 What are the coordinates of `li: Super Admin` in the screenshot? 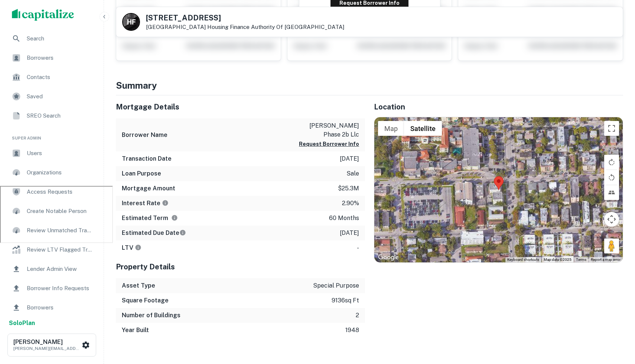 It's located at (52, 135).